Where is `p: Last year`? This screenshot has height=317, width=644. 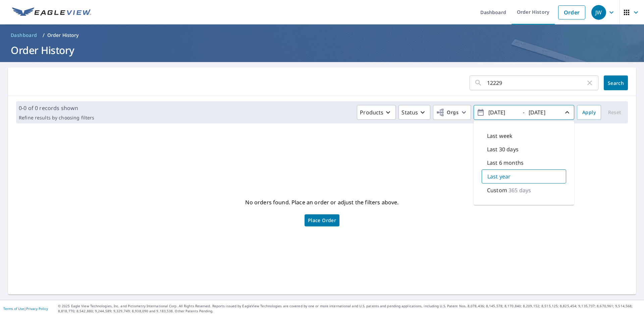 p: Last year is located at coordinates (498, 176).